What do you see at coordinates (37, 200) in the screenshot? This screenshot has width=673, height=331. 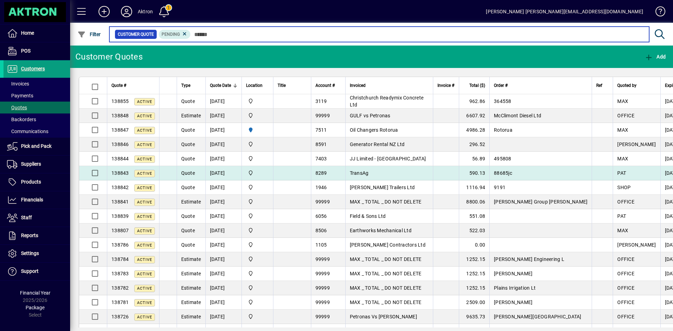 I see `a: Financials` at bounding box center [37, 200].